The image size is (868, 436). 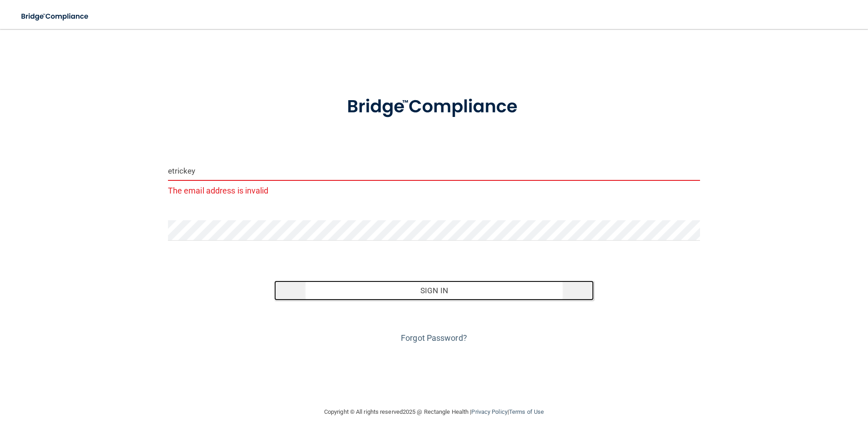 What do you see at coordinates (434, 338) in the screenshot?
I see `a: Forgot Password?` at bounding box center [434, 338].